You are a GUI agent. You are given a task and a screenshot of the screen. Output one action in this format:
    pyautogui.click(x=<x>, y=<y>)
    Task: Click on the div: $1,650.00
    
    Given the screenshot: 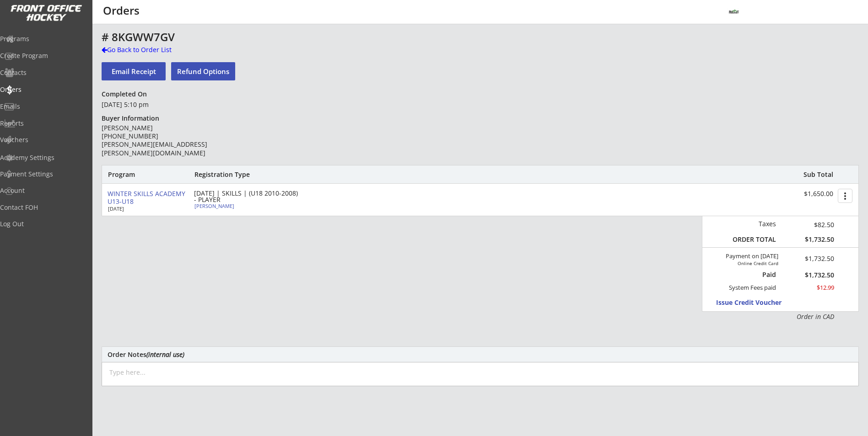 What is the action you would take?
    pyautogui.click(x=805, y=194)
    